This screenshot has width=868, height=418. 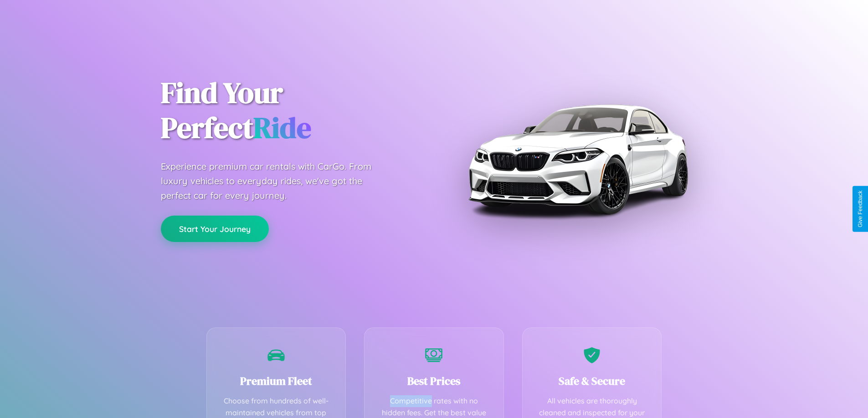 What do you see at coordinates (577, 159) in the screenshot?
I see `img: Premium BMW car rental vehicle` at bounding box center [577, 159].